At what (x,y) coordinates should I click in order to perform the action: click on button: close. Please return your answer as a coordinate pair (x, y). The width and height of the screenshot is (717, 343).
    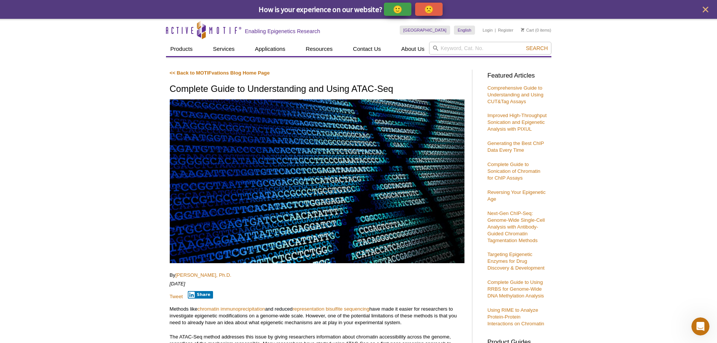
    Looking at the image, I should click on (705, 9).